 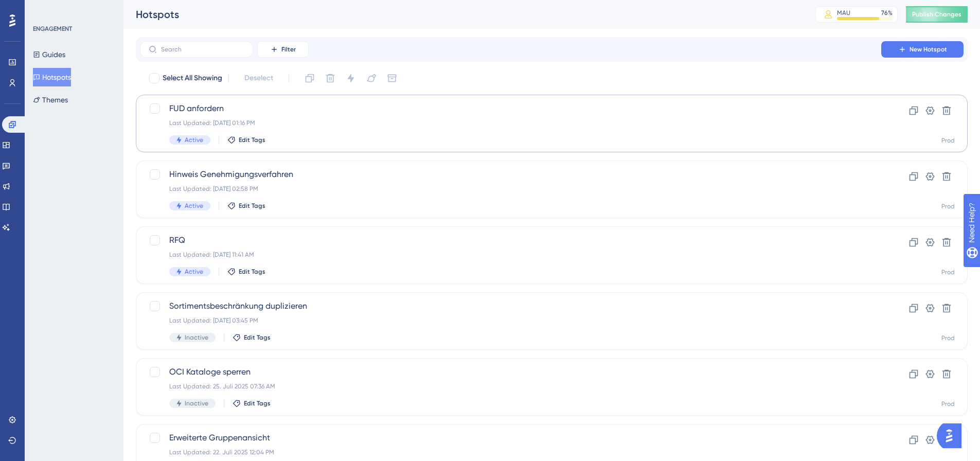 I want to click on div: 76 %, so click(x=887, y=13).